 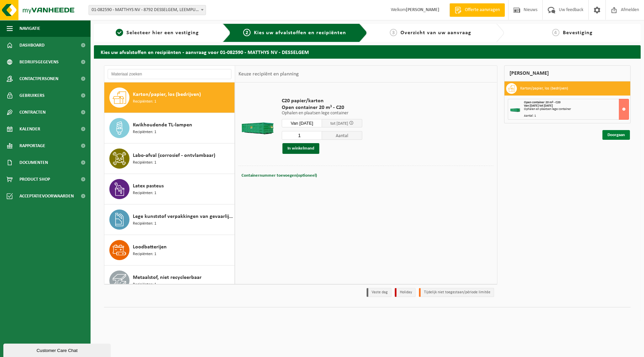 I want to click on span: Gebruikers, so click(x=32, y=96).